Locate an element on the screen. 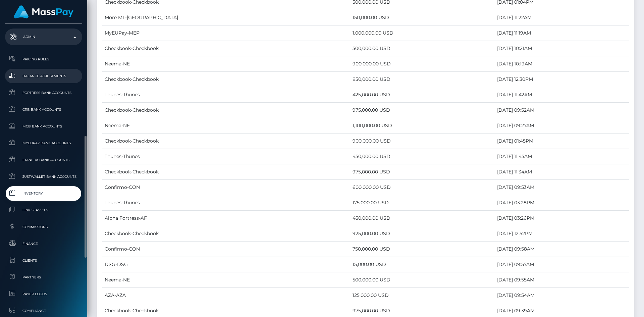 The height and width of the screenshot is (317, 644). a: Clients is located at coordinates (43, 261).